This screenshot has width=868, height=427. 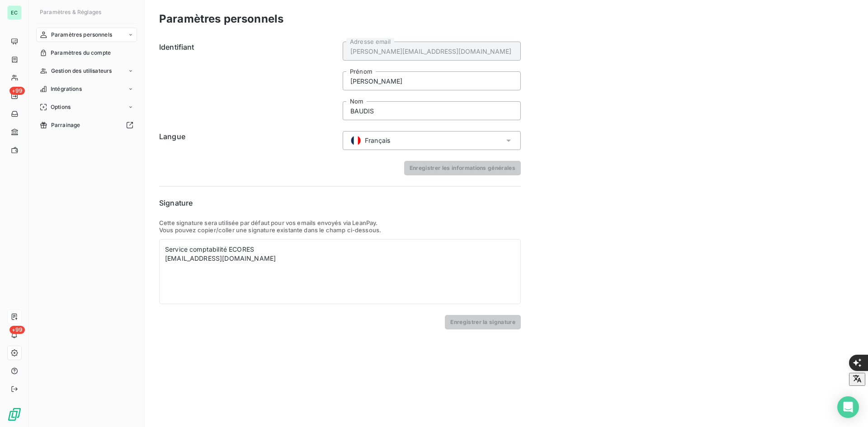 I want to click on h6: Signature, so click(x=340, y=203).